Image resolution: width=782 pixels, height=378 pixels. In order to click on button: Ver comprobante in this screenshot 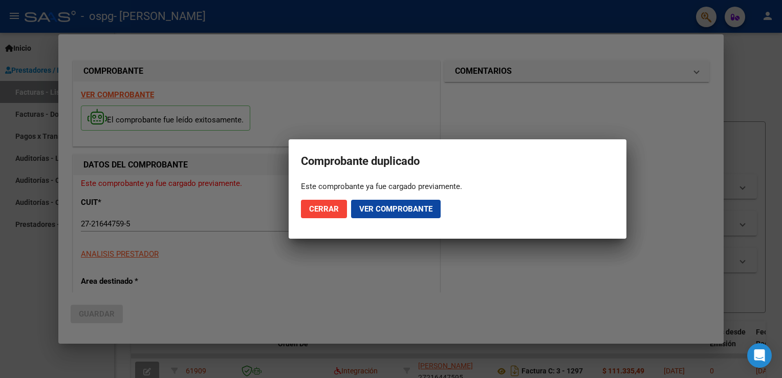, I will do `click(396, 209)`.